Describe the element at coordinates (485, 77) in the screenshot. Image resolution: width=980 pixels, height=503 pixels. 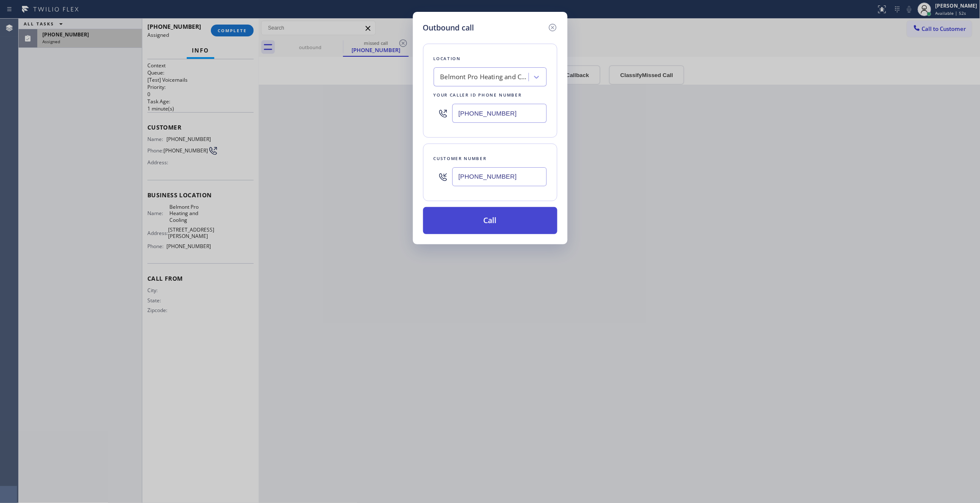
I see `div: Belmont Pro Heating and Cooling` at that location.